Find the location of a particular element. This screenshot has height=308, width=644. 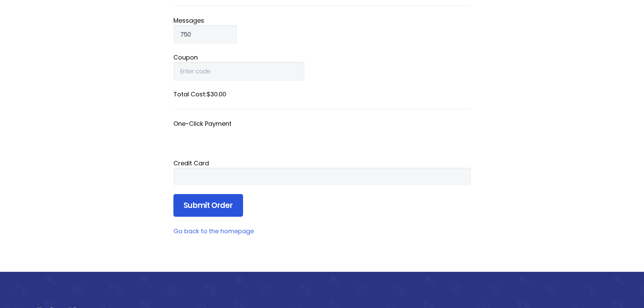

input: Submit Order is located at coordinates (208, 205).